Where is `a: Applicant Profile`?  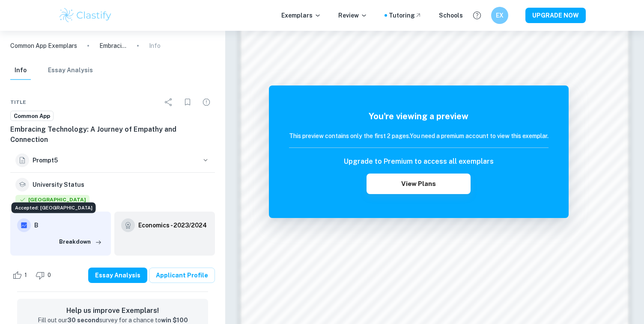
a: Applicant Profile is located at coordinates (182, 275).